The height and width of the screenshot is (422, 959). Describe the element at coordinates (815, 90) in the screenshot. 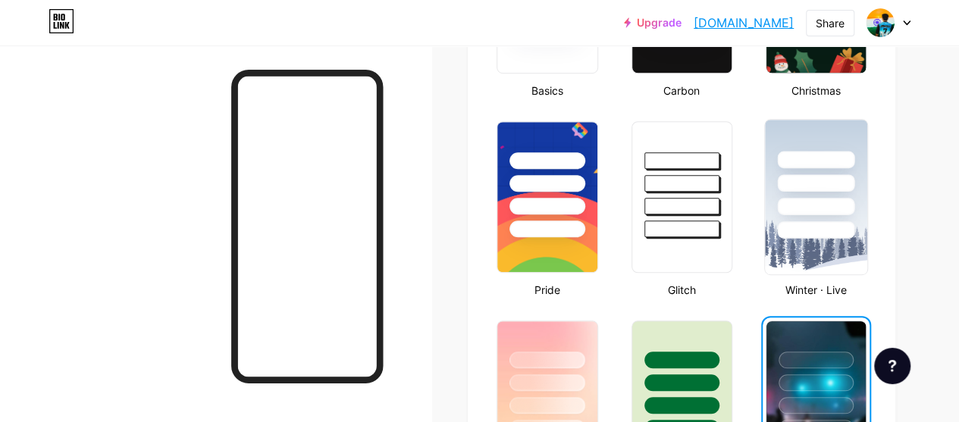

I see `div: Christmas` at that location.